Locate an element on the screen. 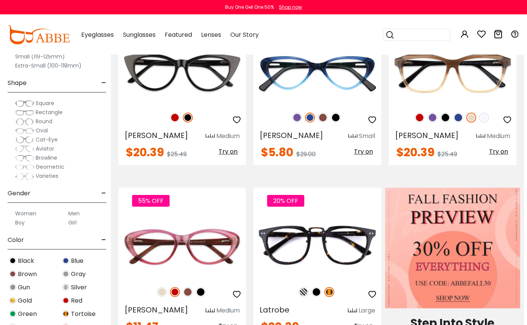 This screenshot has width=527, height=325. img: Red Irene - Acetate ,Universal Bridge Fit is located at coordinates (182, 247).